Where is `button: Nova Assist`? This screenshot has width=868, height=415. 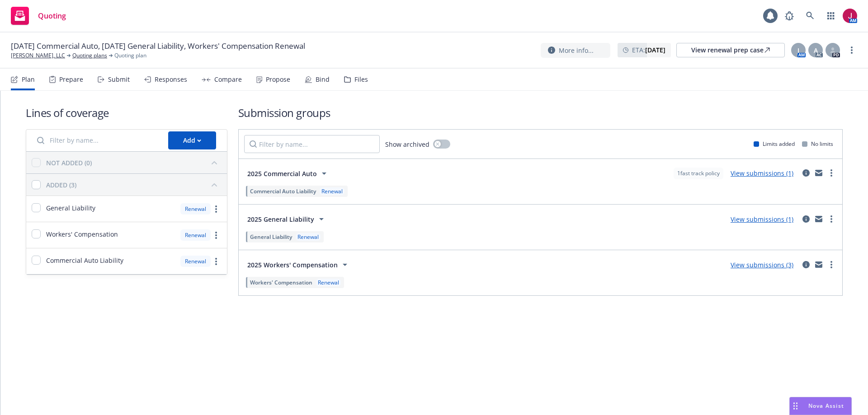 button: Nova Assist is located at coordinates (821, 406).